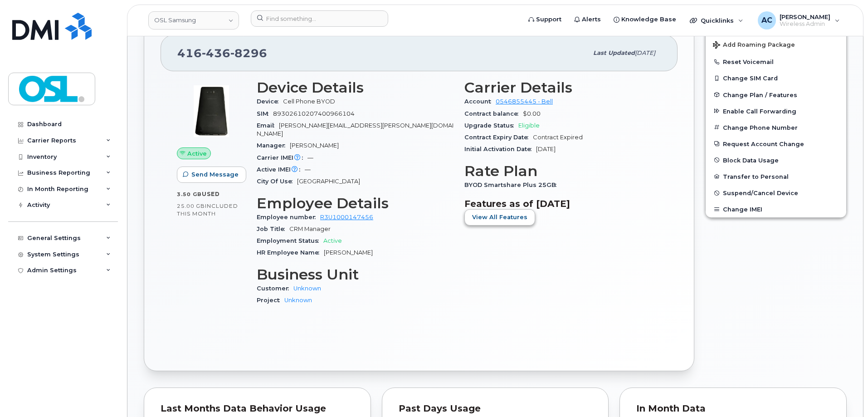  Describe the element at coordinates (189, 194) in the screenshot. I see `span: 3.50 GB` at that location.